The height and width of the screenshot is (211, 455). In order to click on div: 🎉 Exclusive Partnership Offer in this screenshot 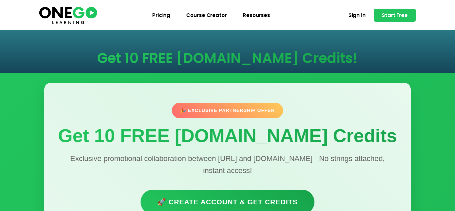, I will do `click(227, 110)`.